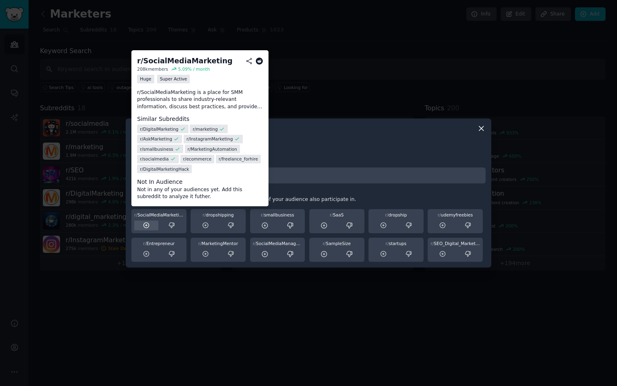 This screenshot has width=617, height=386. What do you see at coordinates (210, 139) in the screenshot?
I see `span: r/ InstagramMarketing` at bounding box center [210, 139].